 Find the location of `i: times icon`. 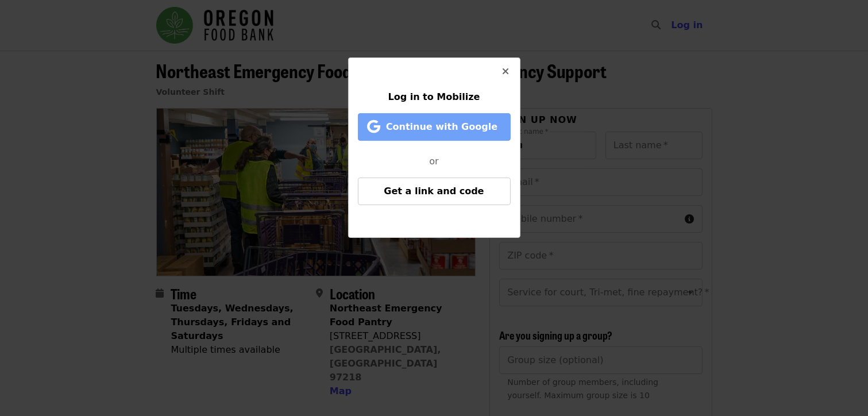

i: times icon is located at coordinates (507, 71).